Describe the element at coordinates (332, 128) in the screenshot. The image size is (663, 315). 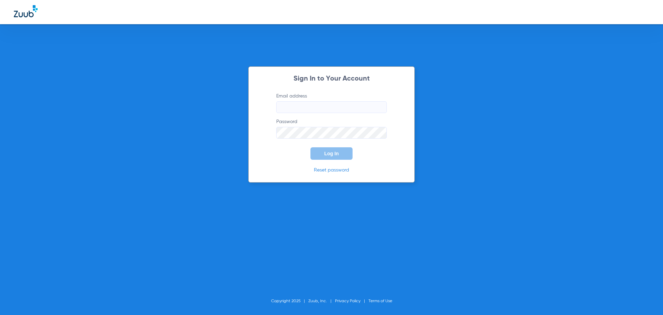
I see `label: Password` at that location.